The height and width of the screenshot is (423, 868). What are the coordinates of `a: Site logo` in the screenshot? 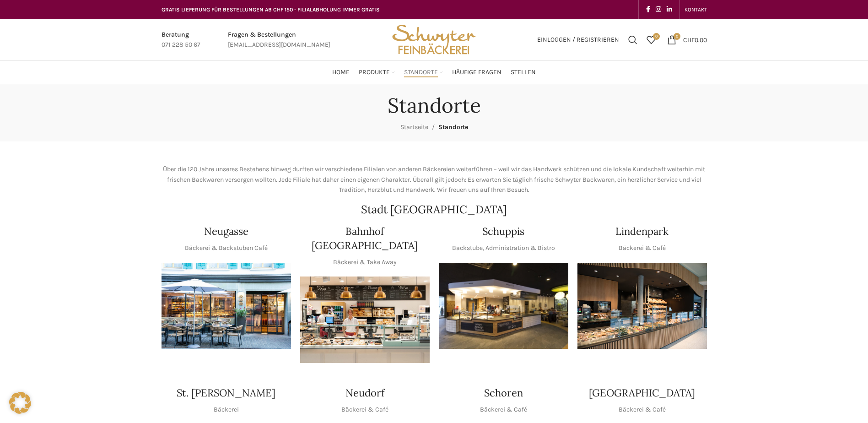 It's located at (433, 39).